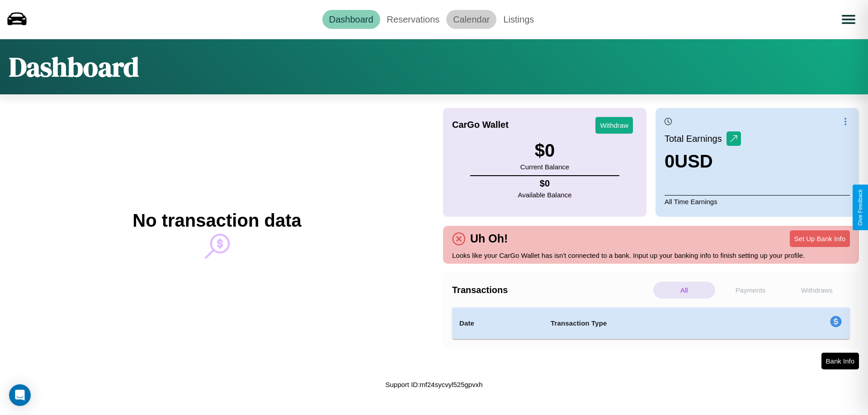 This screenshot has width=868, height=415. What do you see at coordinates (703, 161) in the screenshot?
I see `h3: 0 USD` at bounding box center [703, 161].